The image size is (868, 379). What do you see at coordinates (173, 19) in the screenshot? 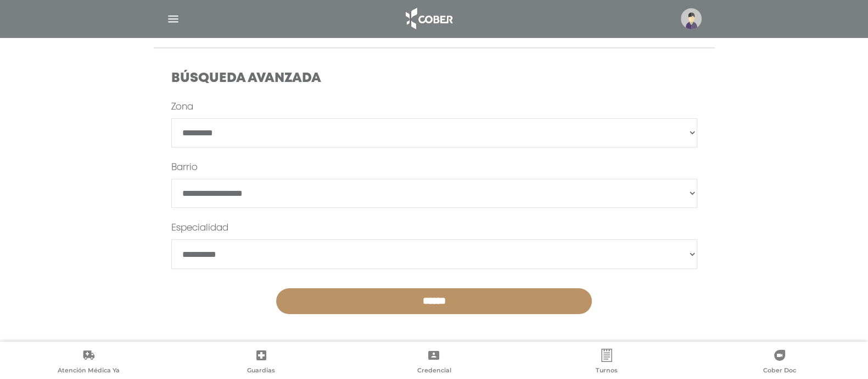
I see `img: Cober_menu-lines-white.svg` at bounding box center [173, 19].